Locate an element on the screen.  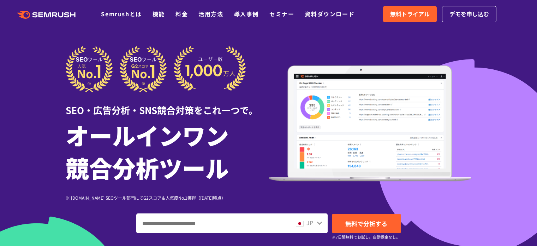
a: セミナー is located at coordinates (282, 14).